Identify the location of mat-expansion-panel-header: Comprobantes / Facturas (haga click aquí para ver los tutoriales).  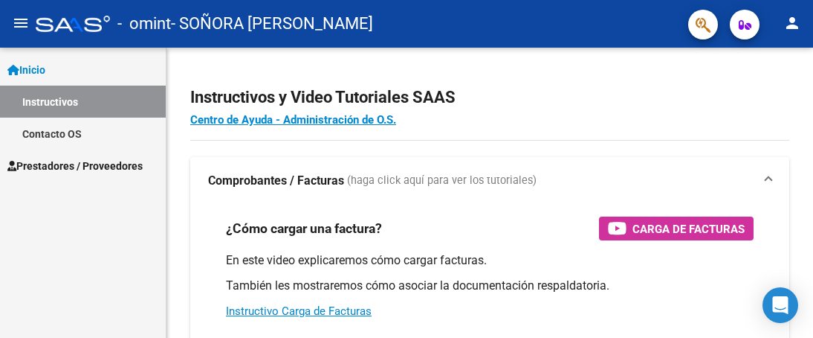
(490, 181).